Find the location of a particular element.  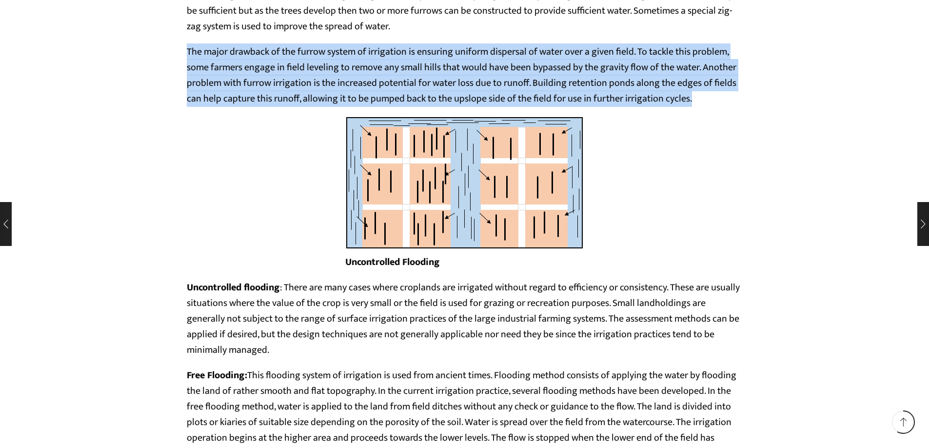

p: The major drawback of the furrow system of irrigation is ensuring uniform dispersal of water over... is located at coordinates (465, 75).